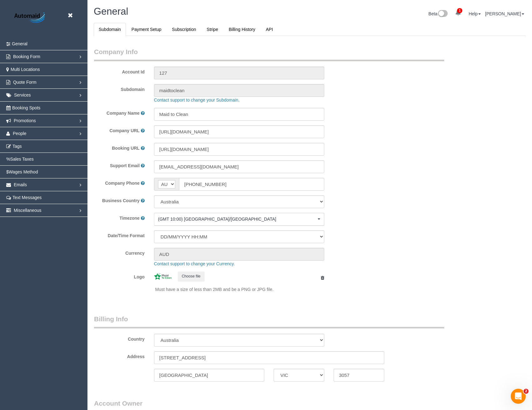 This screenshot has height=410, width=532. What do you see at coordinates (438, 14) in the screenshot?
I see `a: Beta` at bounding box center [438, 14].